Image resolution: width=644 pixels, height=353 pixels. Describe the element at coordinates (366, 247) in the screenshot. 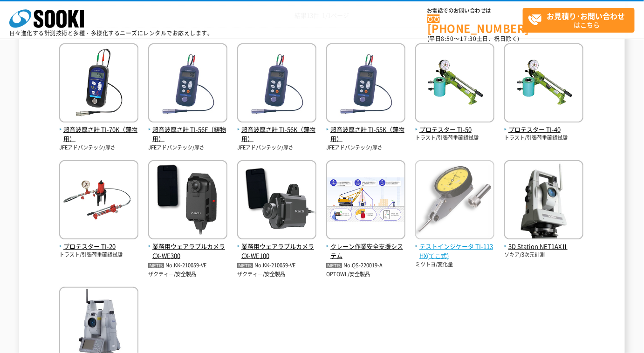

I see `a: クレーン作業安全支援システム` at that location.